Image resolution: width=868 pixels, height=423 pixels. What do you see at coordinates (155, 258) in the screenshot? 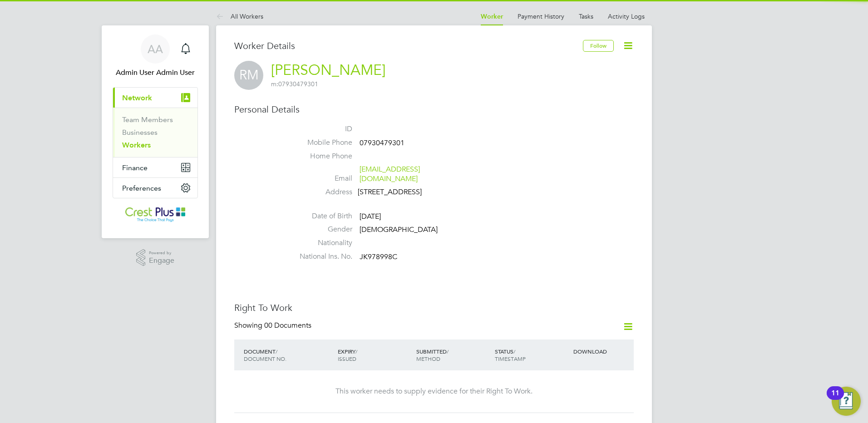
I see `a: Powered byEngage` at bounding box center [155, 258].